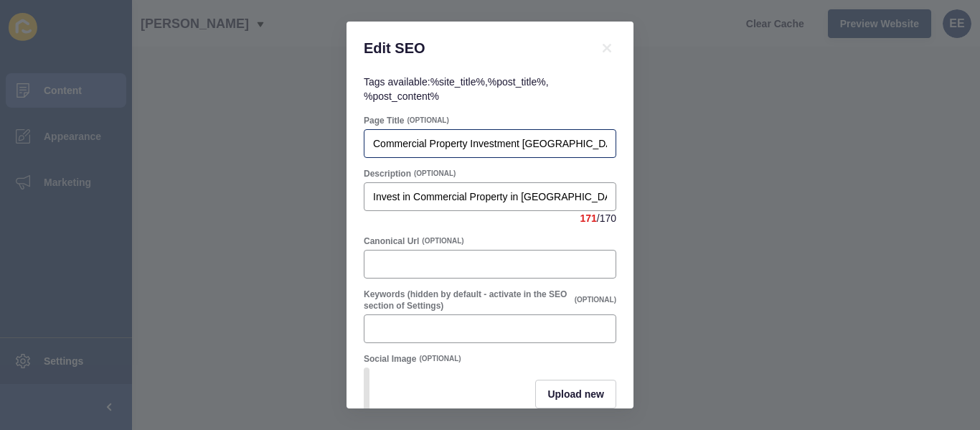  I want to click on button: Upload new, so click(575, 394).